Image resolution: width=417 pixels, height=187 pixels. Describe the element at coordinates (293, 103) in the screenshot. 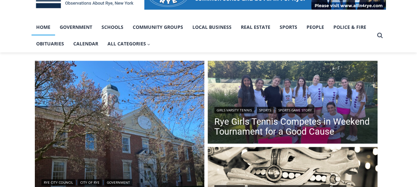

I see `a: Read More Rye Girls Tennis Competes in Weekend Tournament for a Good Cause` at that location.